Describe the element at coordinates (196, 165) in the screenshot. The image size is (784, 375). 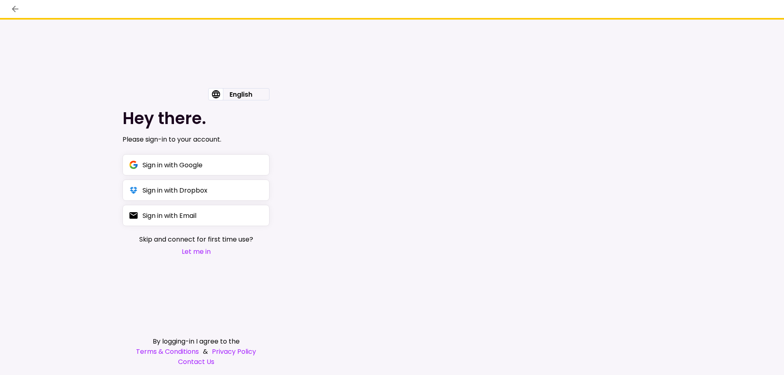
I see `button: Sign in with Google` at that location.